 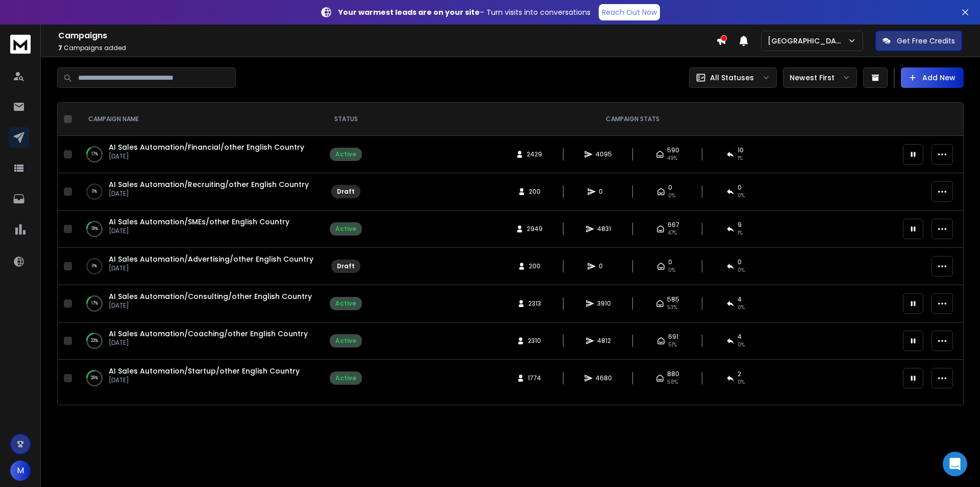 I want to click on p: Get Free Credits, so click(x=926, y=41).